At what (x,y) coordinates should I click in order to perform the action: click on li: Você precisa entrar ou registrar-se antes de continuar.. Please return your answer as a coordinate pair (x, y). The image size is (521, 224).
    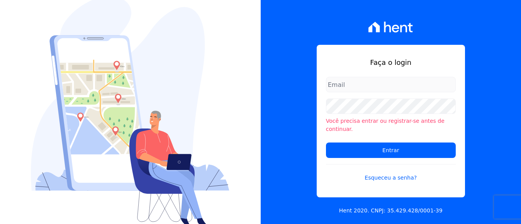
    Looking at the image, I should click on (391, 125).